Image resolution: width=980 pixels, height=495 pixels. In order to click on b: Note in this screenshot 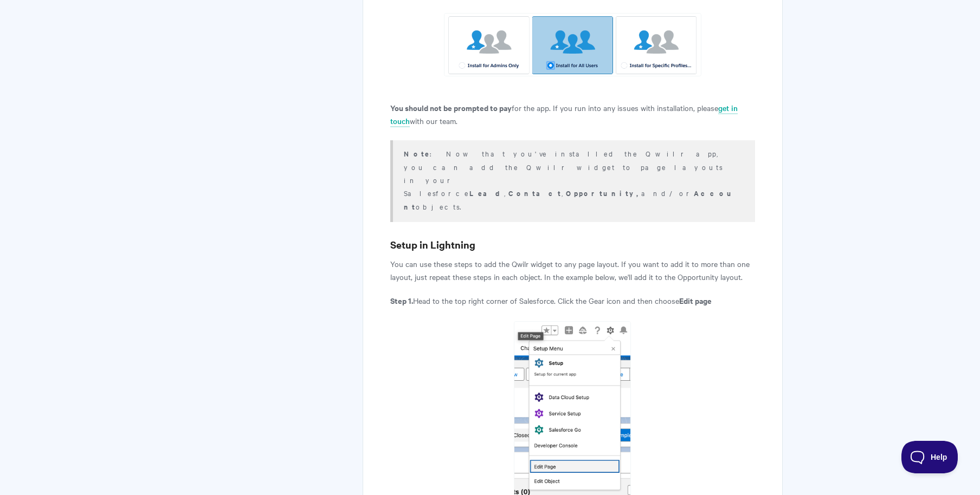, I will do `click(417, 154)`.